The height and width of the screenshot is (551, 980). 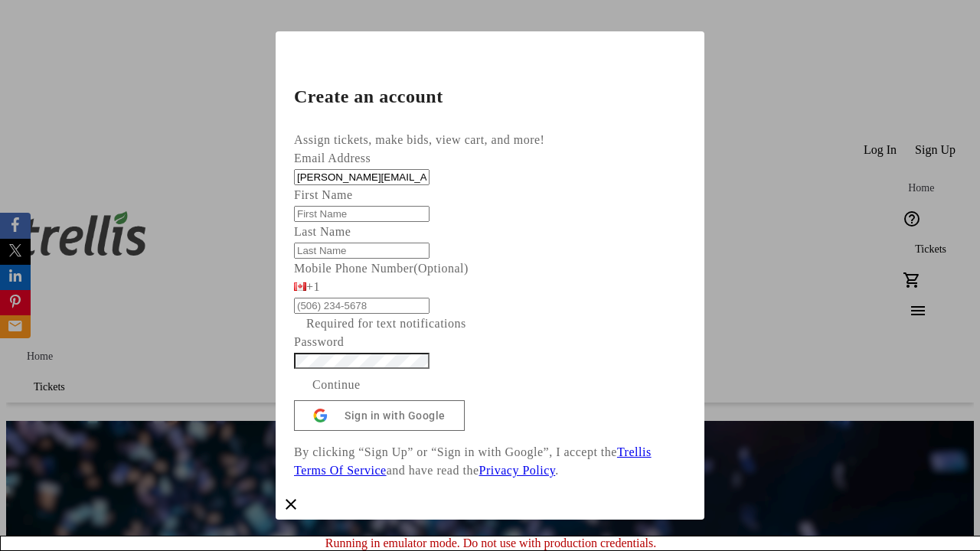 I want to click on label: Email Address, so click(x=333, y=158).